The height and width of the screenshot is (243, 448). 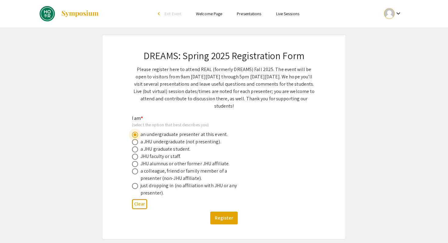 What do you see at coordinates (80, 14) in the screenshot?
I see `img: Symposium by ForagerOne` at bounding box center [80, 14].